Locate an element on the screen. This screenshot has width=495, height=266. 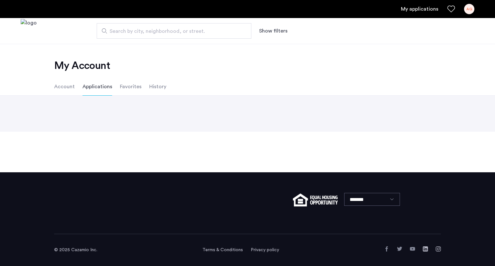
a: Favorites is located at coordinates (451, 9).